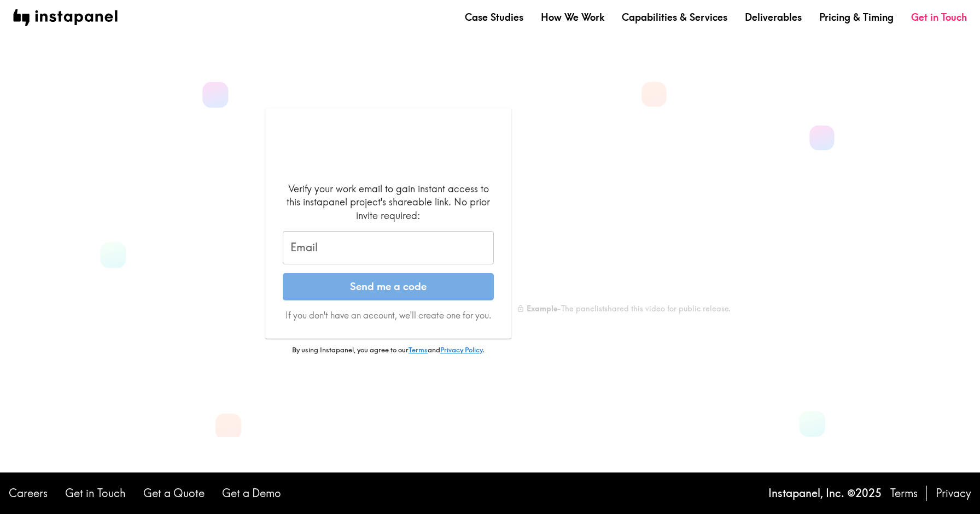  Describe the element at coordinates (388, 315) in the screenshot. I see `p: If you don't have an account, we'll create one for you.` at that location.